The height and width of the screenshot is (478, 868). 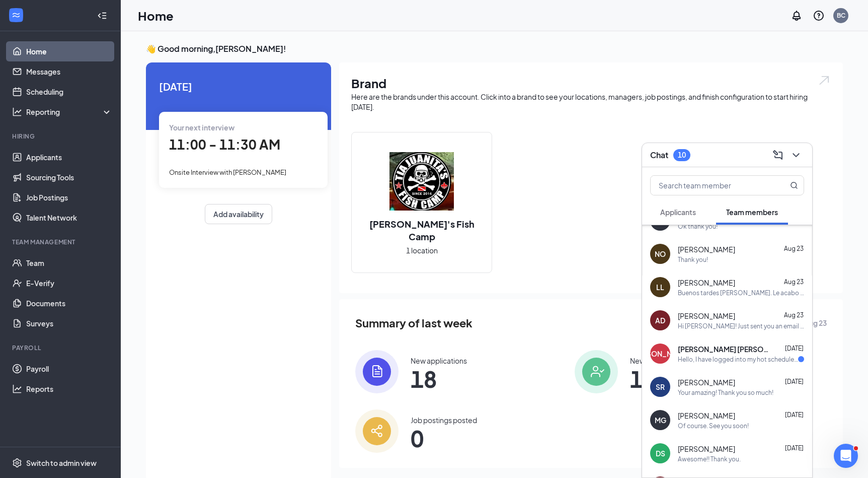 I want to click on span: 18, so click(x=439, y=378).